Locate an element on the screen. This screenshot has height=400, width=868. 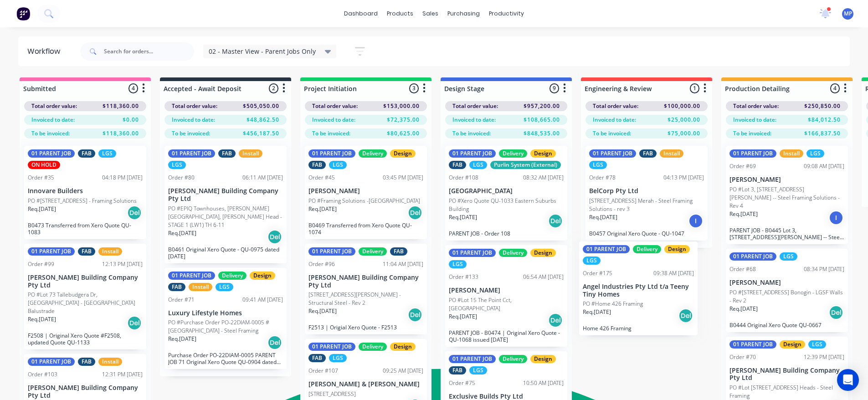
img: Factory is located at coordinates (23, 14).